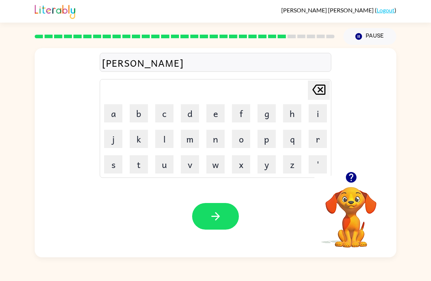  What do you see at coordinates (292, 165) in the screenshot?
I see `button: z` at bounding box center [292, 165].